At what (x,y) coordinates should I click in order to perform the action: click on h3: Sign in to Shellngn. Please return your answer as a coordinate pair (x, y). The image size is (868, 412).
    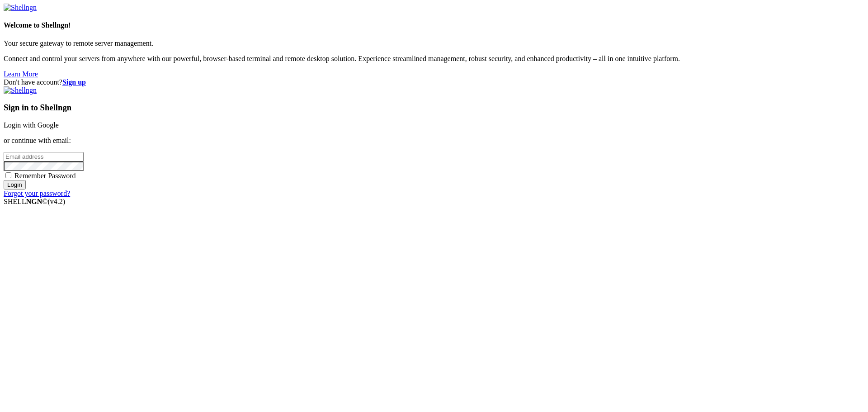
    Looking at the image, I should click on (434, 108).